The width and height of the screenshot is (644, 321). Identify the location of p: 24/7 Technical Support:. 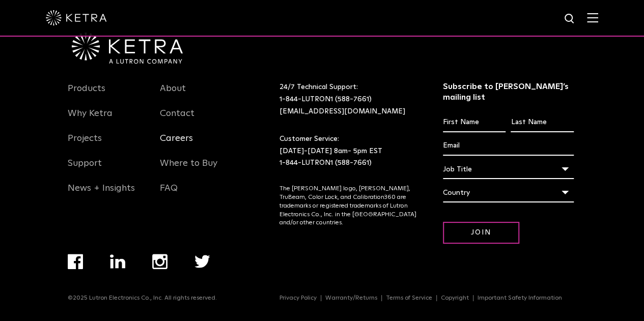
(348, 99).